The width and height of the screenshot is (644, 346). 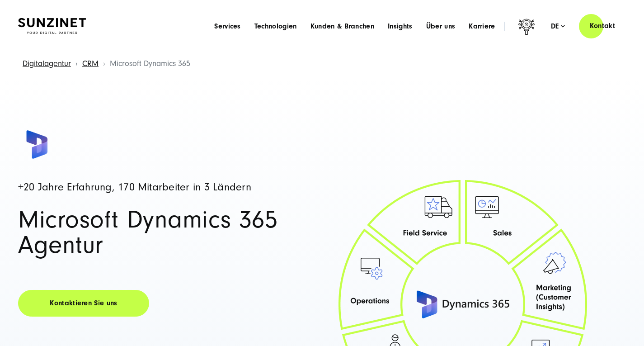 What do you see at coordinates (481, 26) in the screenshot?
I see `a: Karriere` at bounding box center [481, 26].